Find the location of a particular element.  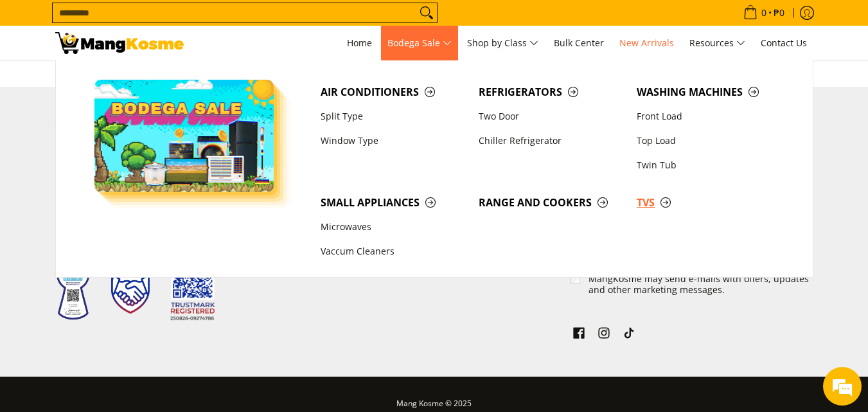

a: Washing Machines is located at coordinates (710, 92).